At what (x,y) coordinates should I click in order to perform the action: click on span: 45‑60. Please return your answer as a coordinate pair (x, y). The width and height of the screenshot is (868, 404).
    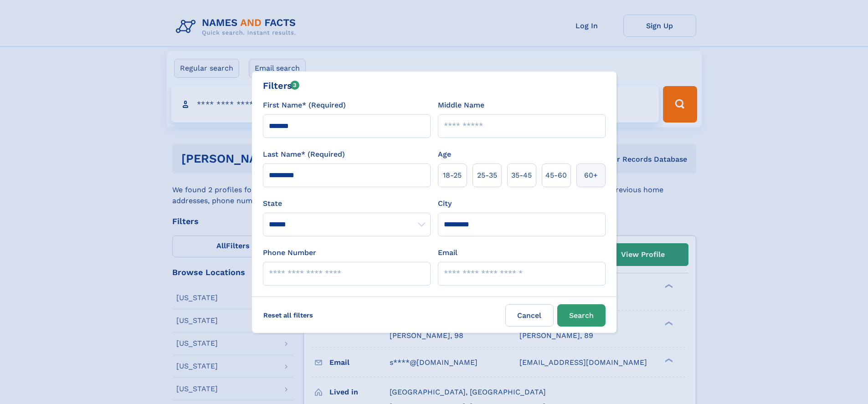
    Looking at the image, I should click on (556, 175).